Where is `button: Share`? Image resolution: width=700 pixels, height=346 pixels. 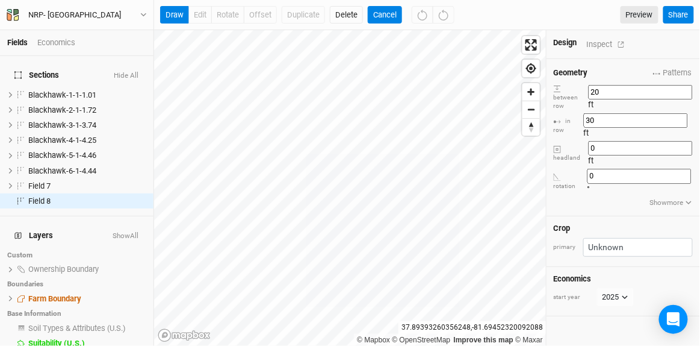 button: Share is located at coordinates (679, 15).